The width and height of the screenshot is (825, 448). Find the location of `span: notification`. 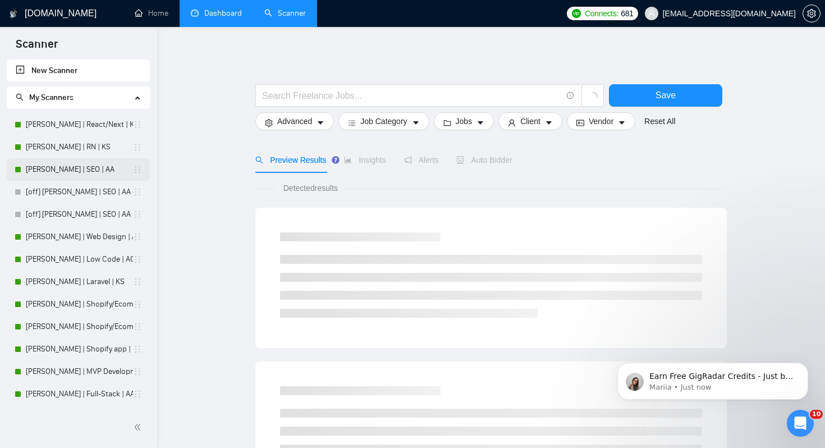

span: notification is located at coordinates (408, 160).